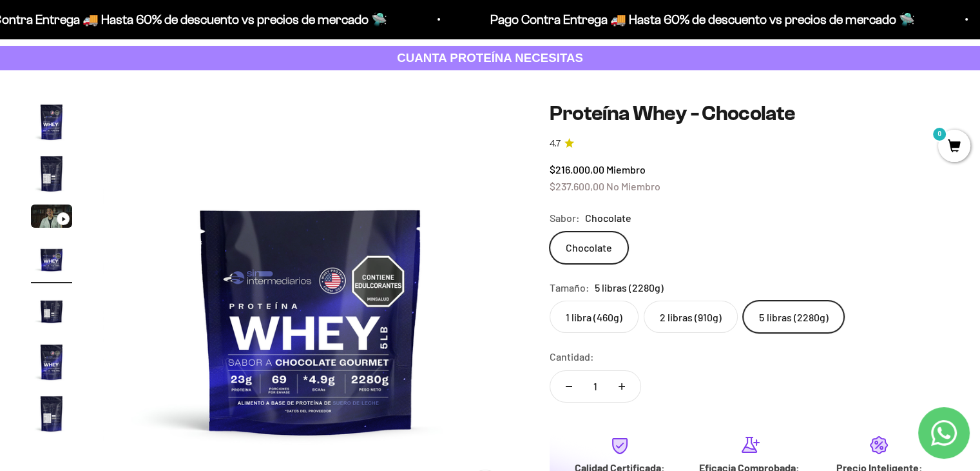 The height and width of the screenshot is (471, 980). Describe the element at coordinates (51, 218) in the screenshot. I see `button: Ir al artículo 3` at that location.